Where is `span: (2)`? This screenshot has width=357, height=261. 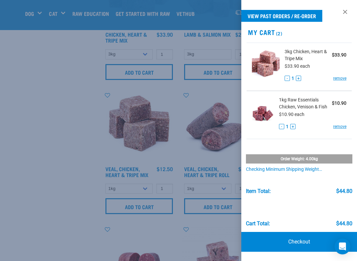
span: (2) is located at coordinates (279, 33).